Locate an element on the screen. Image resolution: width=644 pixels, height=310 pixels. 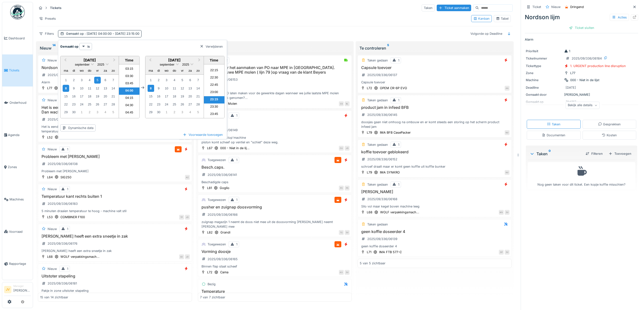
div: Gesprekken is located at coordinates (609, 124).